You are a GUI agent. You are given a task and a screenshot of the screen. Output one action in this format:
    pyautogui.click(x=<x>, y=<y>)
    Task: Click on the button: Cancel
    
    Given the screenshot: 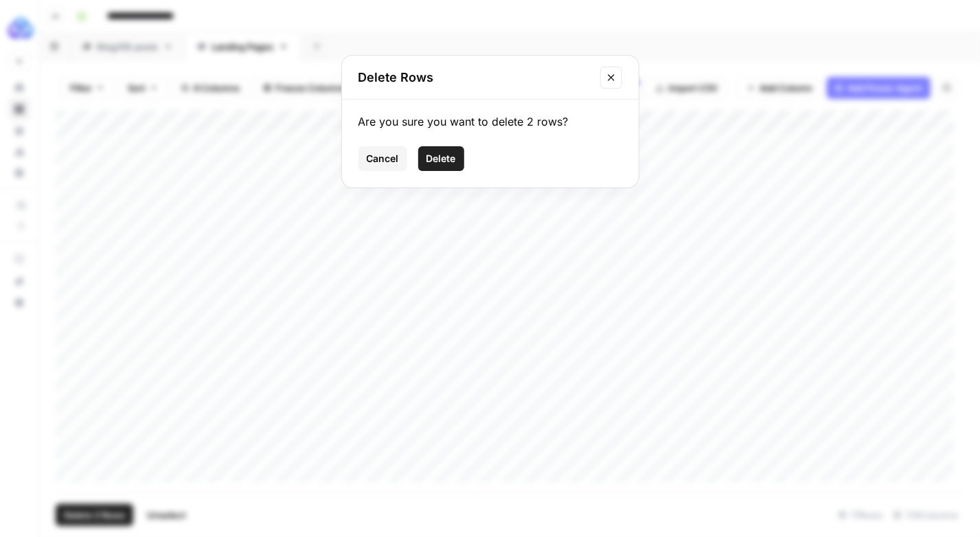 What is the action you would take?
    pyautogui.click(x=383, y=159)
    